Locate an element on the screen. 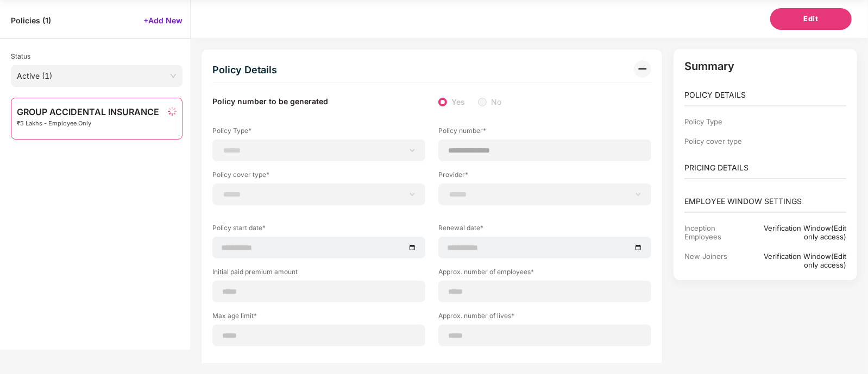  label: Policy cover type* is located at coordinates (319, 176).